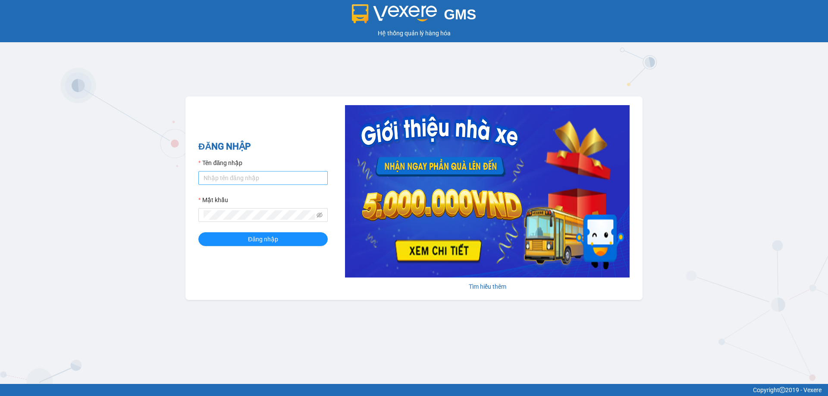 This screenshot has height=396, width=828. I want to click on span: Đăng nhập, so click(263, 239).